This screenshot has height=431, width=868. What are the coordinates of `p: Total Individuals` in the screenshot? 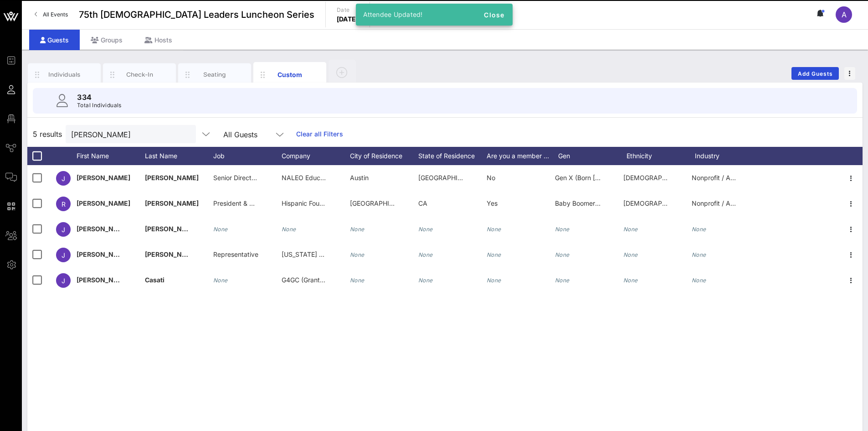 It's located at (99, 106).